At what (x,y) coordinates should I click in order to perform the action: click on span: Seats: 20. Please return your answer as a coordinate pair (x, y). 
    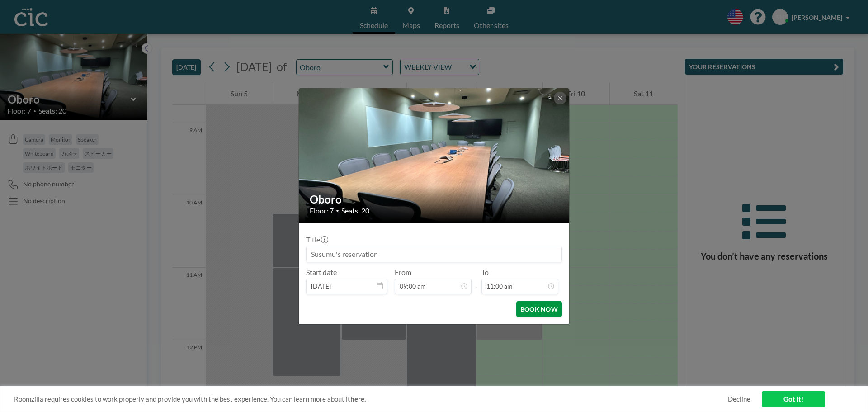
    Looking at the image, I should click on (355, 211).